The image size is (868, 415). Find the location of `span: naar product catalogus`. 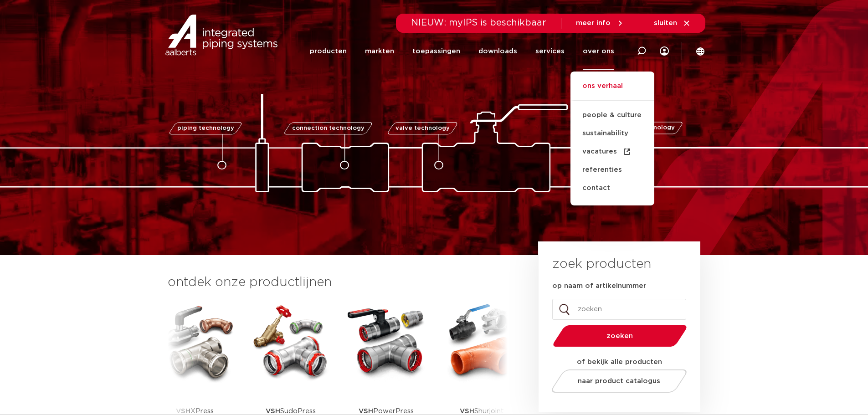

span: naar product catalogus is located at coordinates (619, 381).